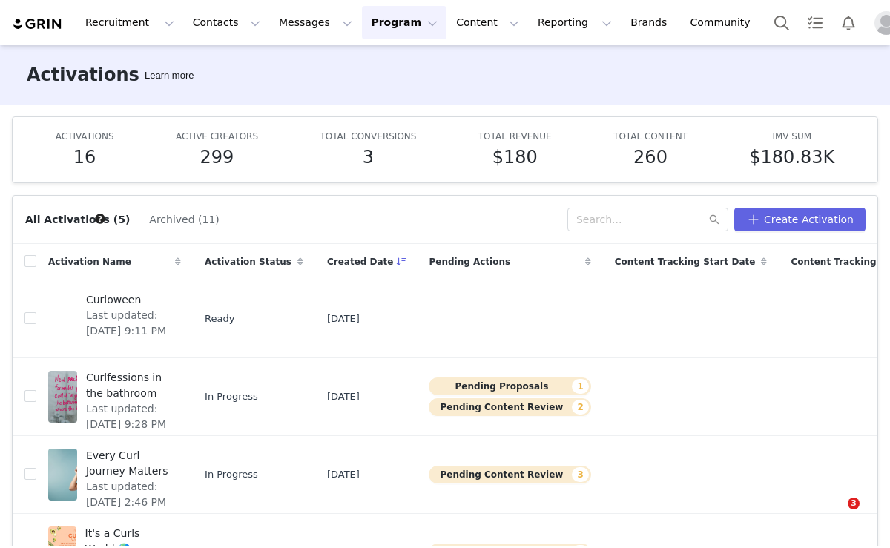 The height and width of the screenshot is (548, 890). I want to click on span: TOTAL CONTENT, so click(651, 136).